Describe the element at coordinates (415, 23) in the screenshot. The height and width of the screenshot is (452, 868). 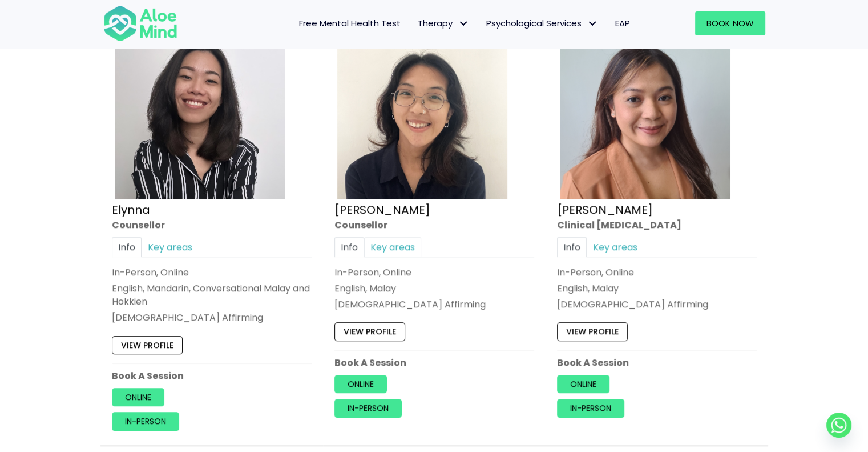
I see `nav: Menu` at that location.